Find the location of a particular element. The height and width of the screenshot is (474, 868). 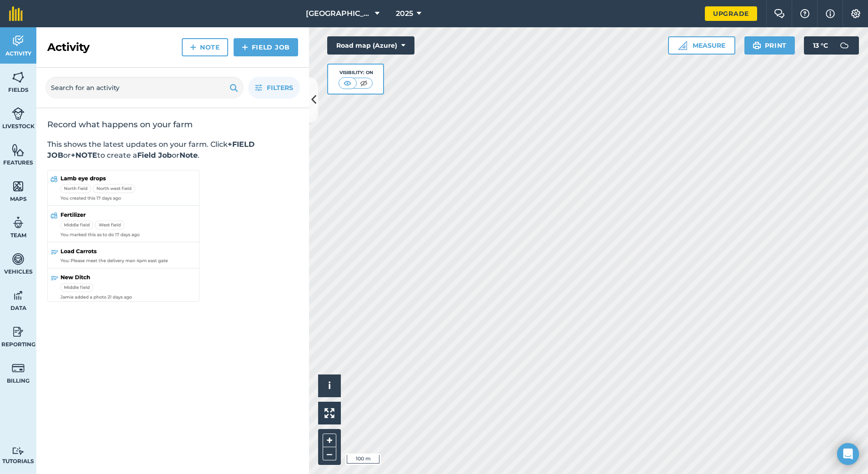

button: i is located at coordinates (330, 386).